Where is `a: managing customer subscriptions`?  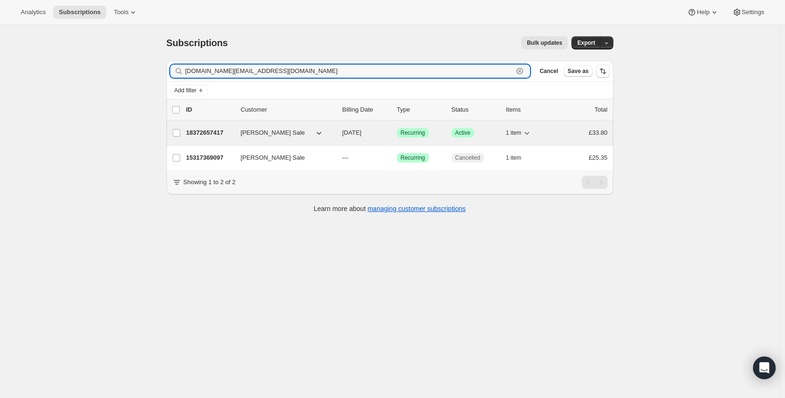 a: managing customer subscriptions is located at coordinates (416, 208).